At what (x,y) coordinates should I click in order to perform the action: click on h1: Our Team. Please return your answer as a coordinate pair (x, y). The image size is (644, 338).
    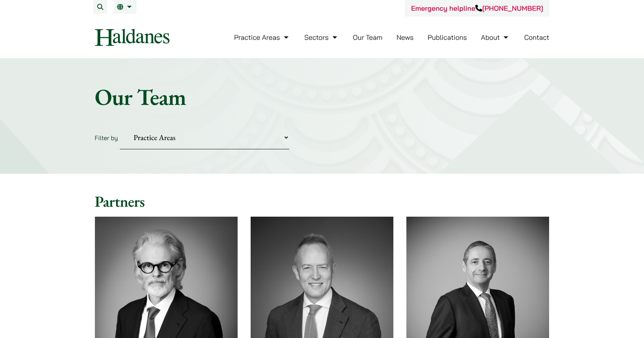
    Looking at the image, I should click on (322, 96).